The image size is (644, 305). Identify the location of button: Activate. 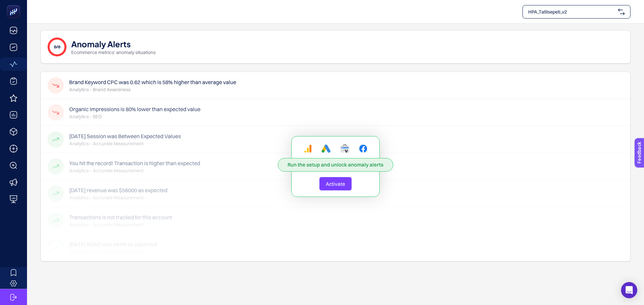
(335, 184).